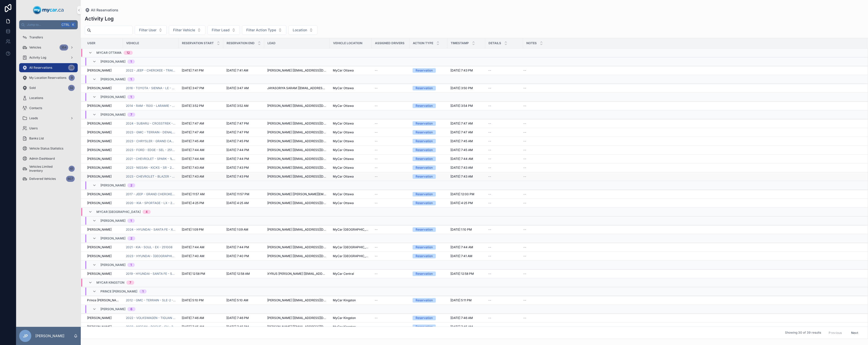 The image size is (868, 345). Describe the element at coordinates (36, 38) in the screenshot. I see `span: Transfers` at that location.